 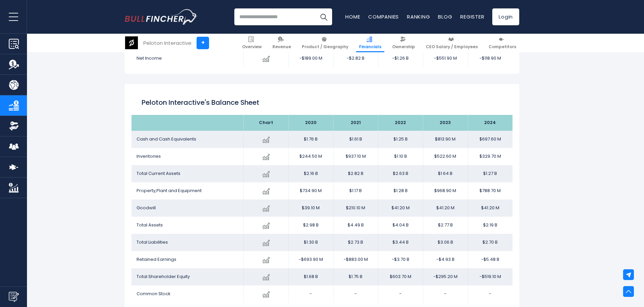 What do you see at coordinates (490, 174) in the screenshot?
I see `td: $1.27 B` at bounding box center [490, 174].